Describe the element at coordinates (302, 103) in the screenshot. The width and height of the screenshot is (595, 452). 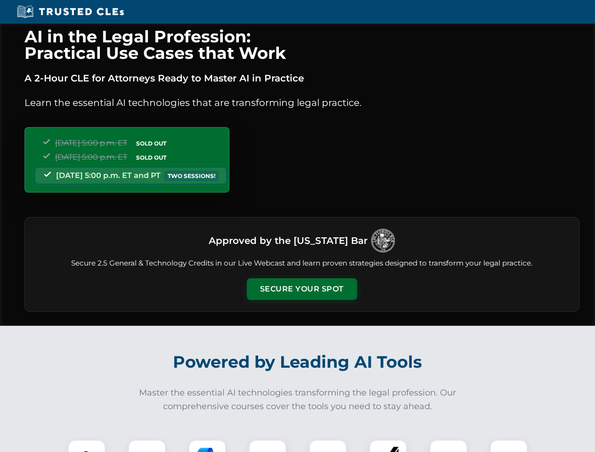
I see `p: Learn the essential AI technologies that are transforming legal practice.` at that location.